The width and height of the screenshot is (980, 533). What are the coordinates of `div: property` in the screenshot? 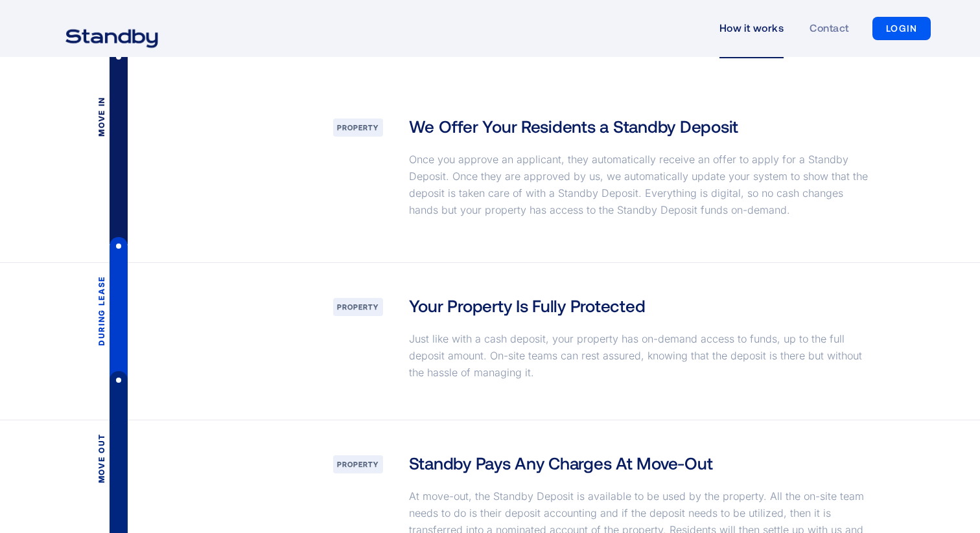 It's located at (358, 464).